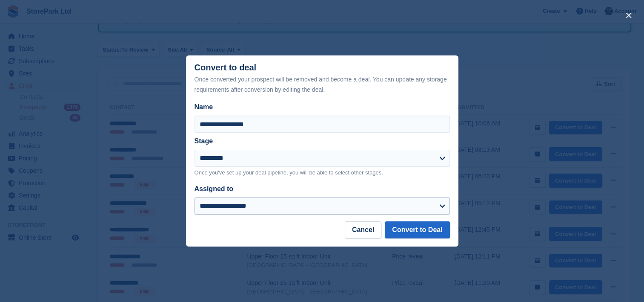 This screenshot has width=644, height=302. What do you see at coordinates (322, 78) in the screenshot?
I see `div: Convert to deal` at bounding box center [322, 78].